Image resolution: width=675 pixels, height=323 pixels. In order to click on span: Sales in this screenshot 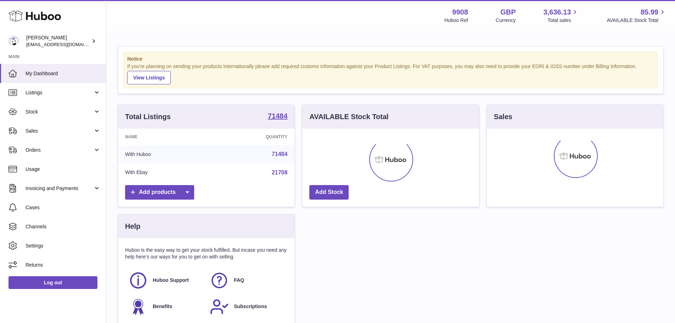, I will do `click(59, 131)`.